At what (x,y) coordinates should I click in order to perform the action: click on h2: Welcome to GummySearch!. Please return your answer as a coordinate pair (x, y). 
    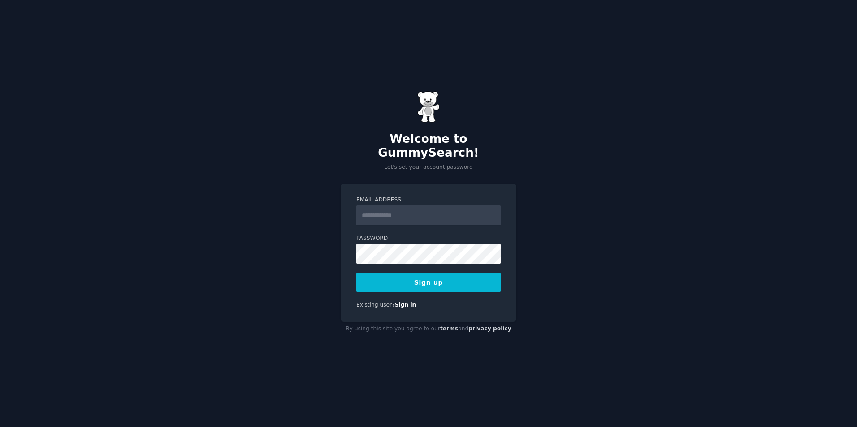
    Looking at the image, I should click on (428, 146).